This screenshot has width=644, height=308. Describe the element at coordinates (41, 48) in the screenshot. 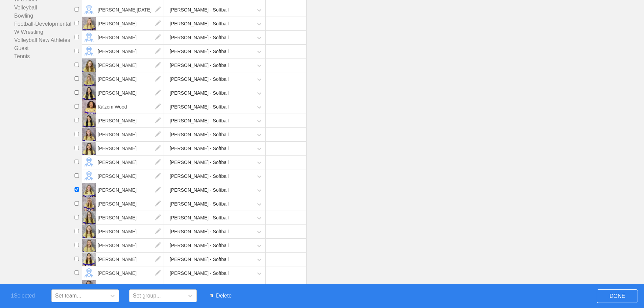

I see `a: Guest` at that location.